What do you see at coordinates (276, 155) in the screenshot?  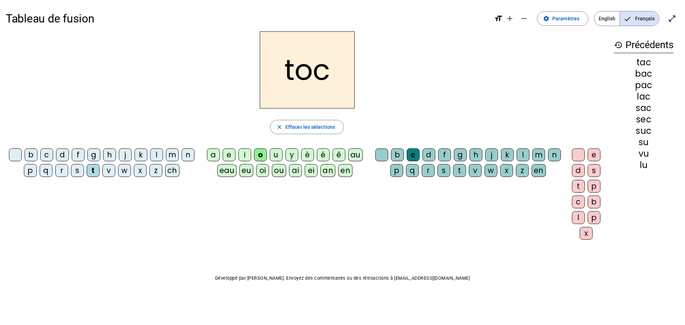 I see `div: u` at bounding box center [276, 155].